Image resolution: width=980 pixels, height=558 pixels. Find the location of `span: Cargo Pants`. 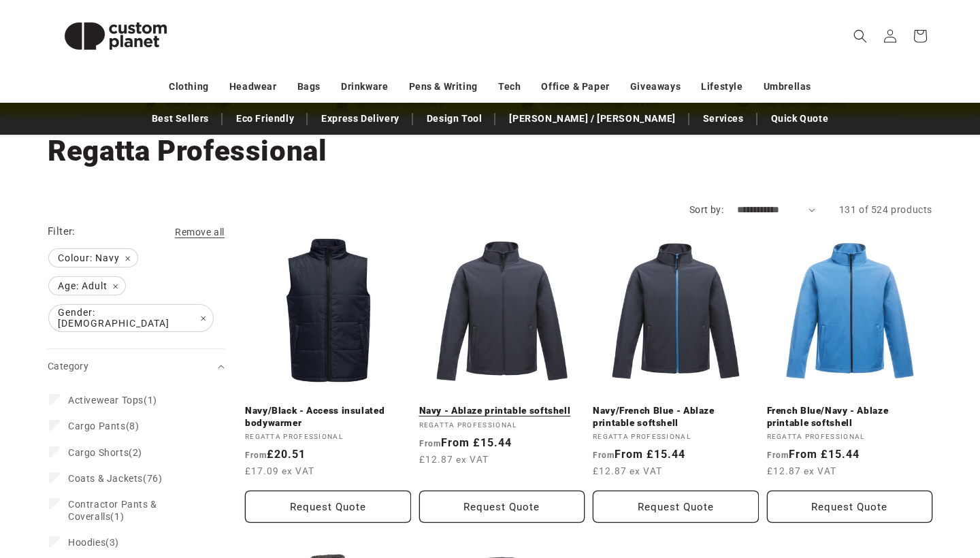

span: Cargo Pants is located at coordinates (97, 426).